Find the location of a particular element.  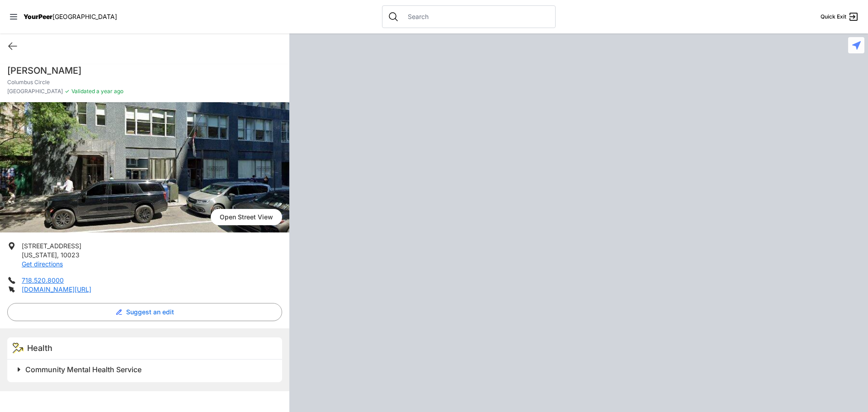

span: Health is located at coordinates (40, 348).